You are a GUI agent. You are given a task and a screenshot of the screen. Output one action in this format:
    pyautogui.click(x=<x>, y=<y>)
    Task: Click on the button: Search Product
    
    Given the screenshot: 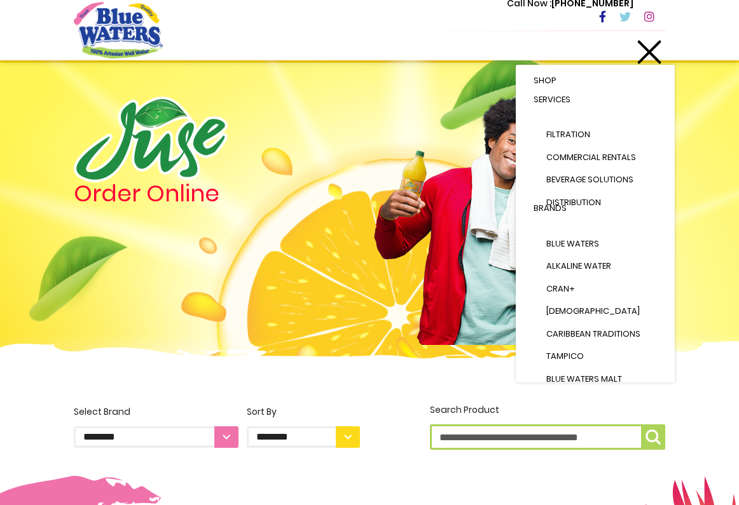 What is the action you would take?
    pyautogui.click(x=653, y=437)
    